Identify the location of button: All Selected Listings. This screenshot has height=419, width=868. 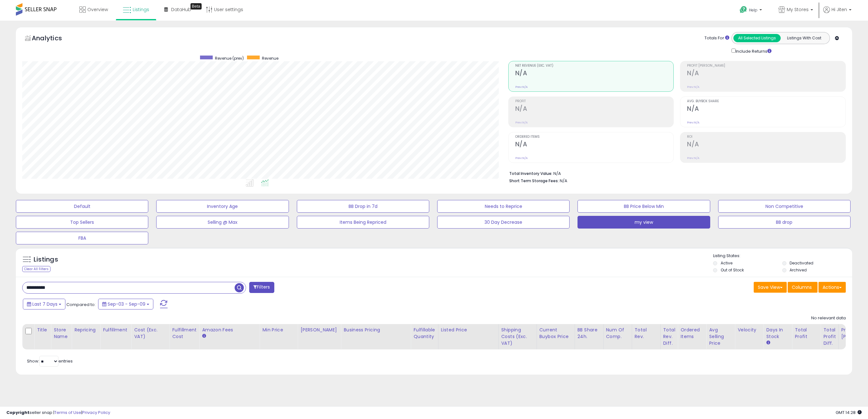
(757, 38).